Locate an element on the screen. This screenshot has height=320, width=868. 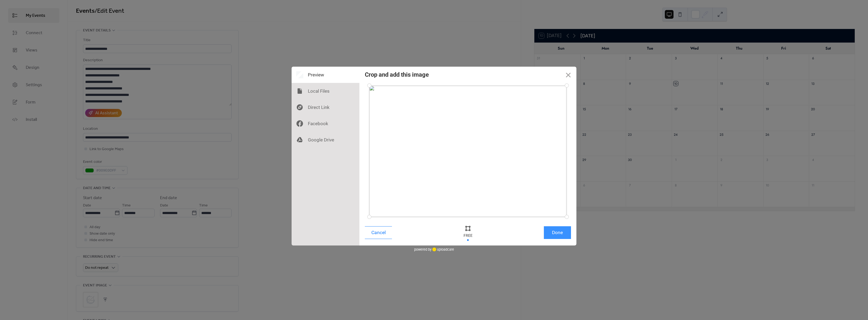
button: Done is located at coordinates (557, 232).